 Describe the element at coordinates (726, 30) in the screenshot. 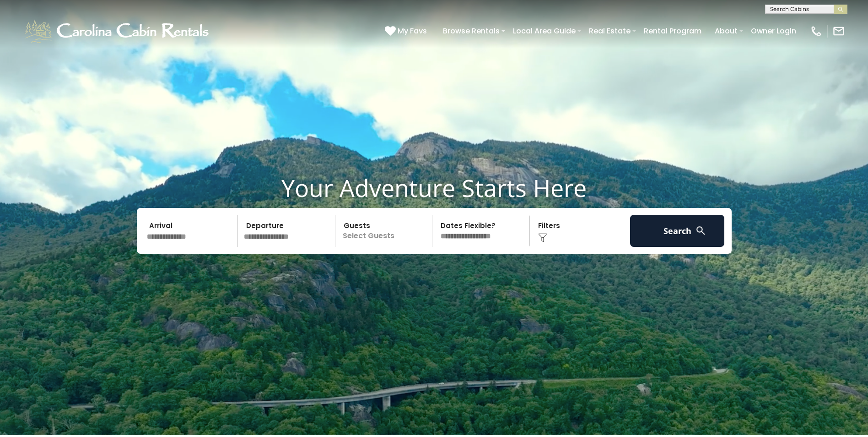

I see `a: About` at that location.